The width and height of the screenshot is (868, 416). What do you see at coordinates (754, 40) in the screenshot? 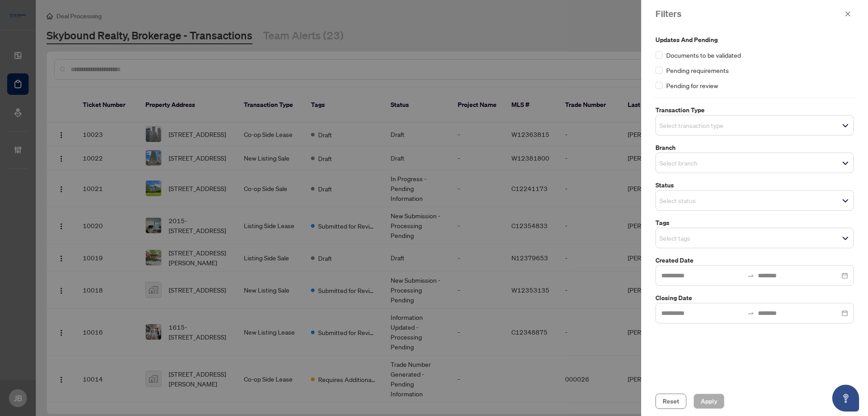
I see `label: Updates and Pending` at bounding box center [754, 40].